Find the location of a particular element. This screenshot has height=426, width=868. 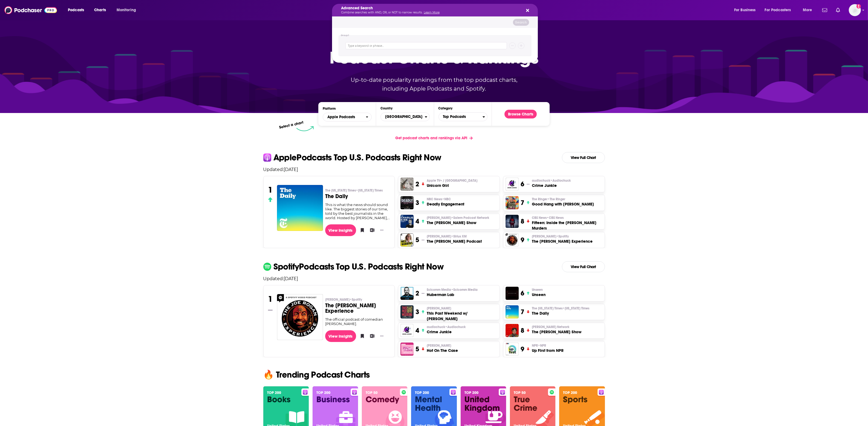

h3: Crime Junkie is located at coordinates (551, 186).